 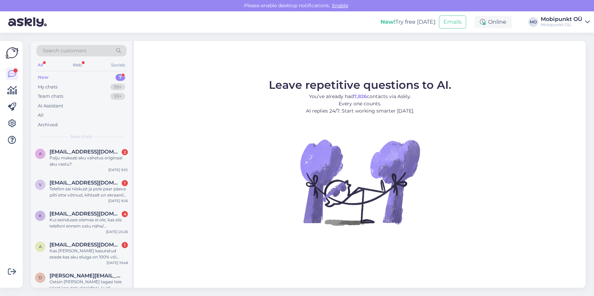 What do you see at coordinates (40, 215) in the screenshot?
I see `span: k` at bounding box center [40, 215].